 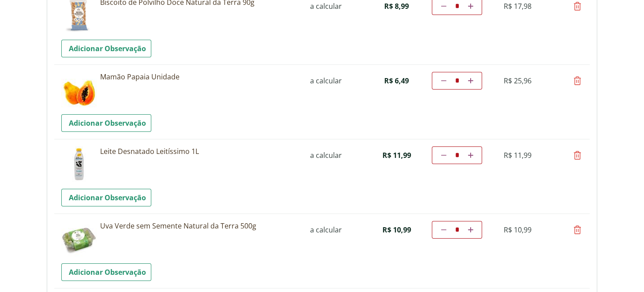 What do you see at coordinates (79, 239) in the screenshot?
I see `img: Uva Verde sem Semente Natural da Terra 500g` at bounding box center [79, 239].